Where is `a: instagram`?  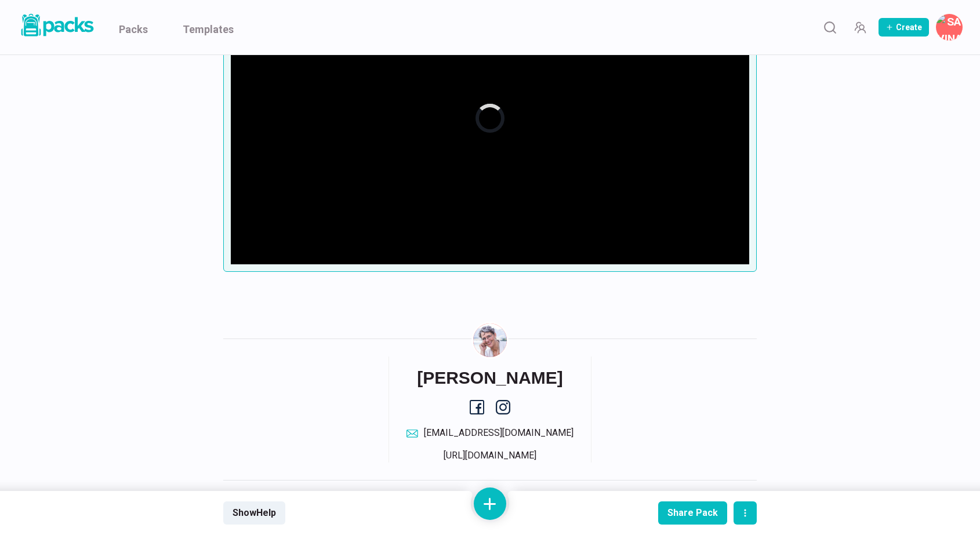 a: instagram is located at coordinates (503, 407).